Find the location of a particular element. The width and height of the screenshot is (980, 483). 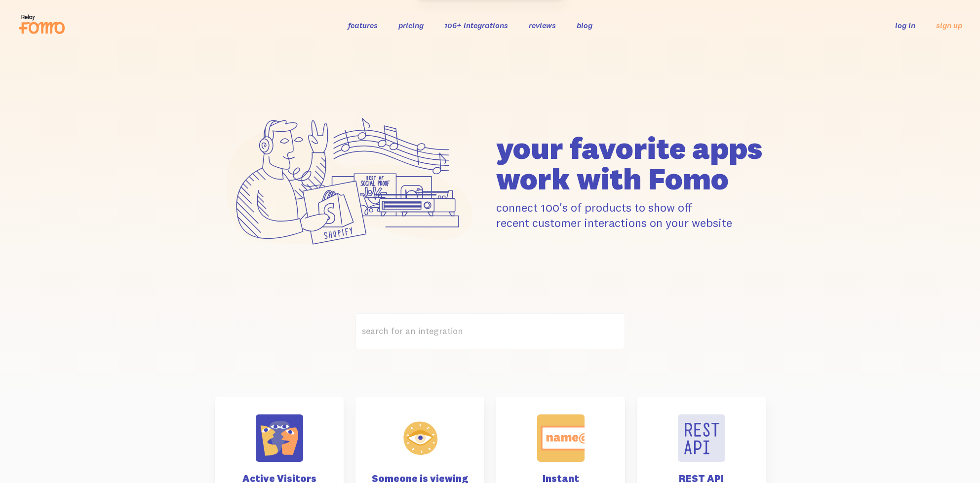

a: features is located at coordinates (363, 25).